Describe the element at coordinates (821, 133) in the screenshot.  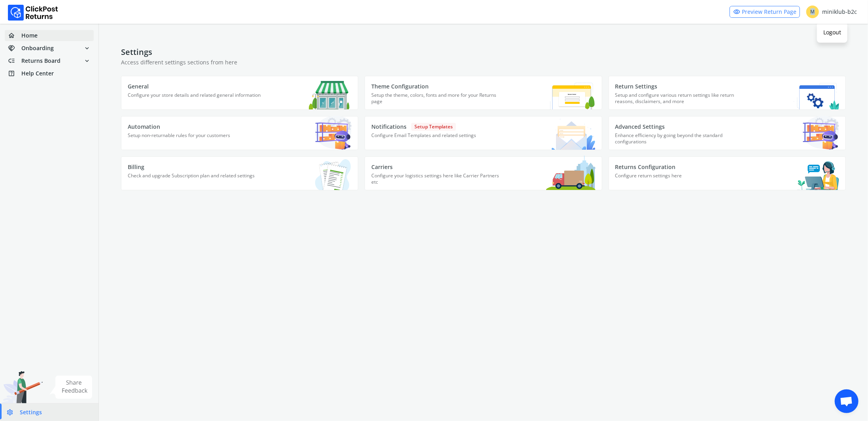
I see `img: Advanced Settings` at that location.